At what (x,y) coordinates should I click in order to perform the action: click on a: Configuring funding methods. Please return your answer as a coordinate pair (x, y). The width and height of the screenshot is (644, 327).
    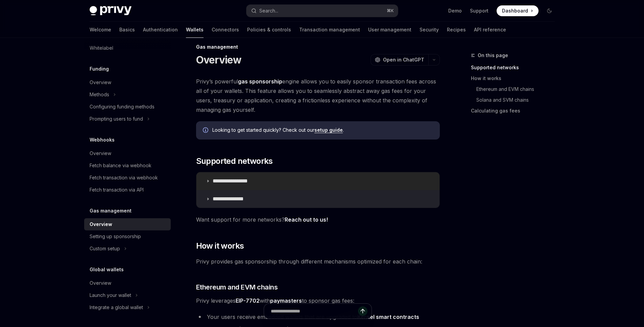
    Looking at the image, I should click on (128, 107).